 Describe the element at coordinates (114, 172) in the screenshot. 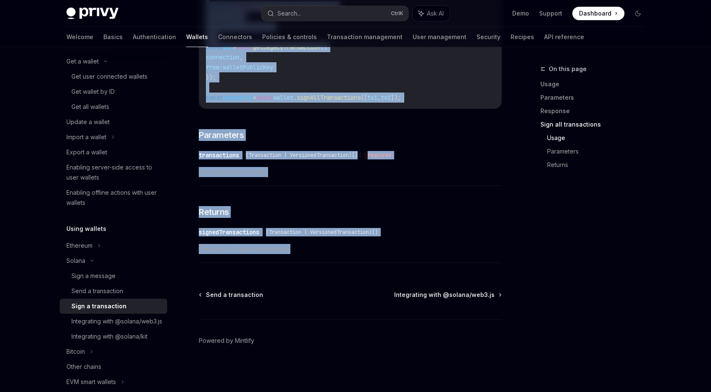

I see `a: Enabling server-side access to user wallets` at that location.